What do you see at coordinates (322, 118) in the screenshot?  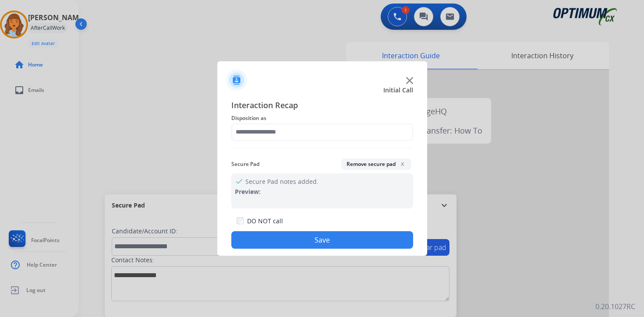 I see `span: Disposition as` at bounding box center [322, 118].